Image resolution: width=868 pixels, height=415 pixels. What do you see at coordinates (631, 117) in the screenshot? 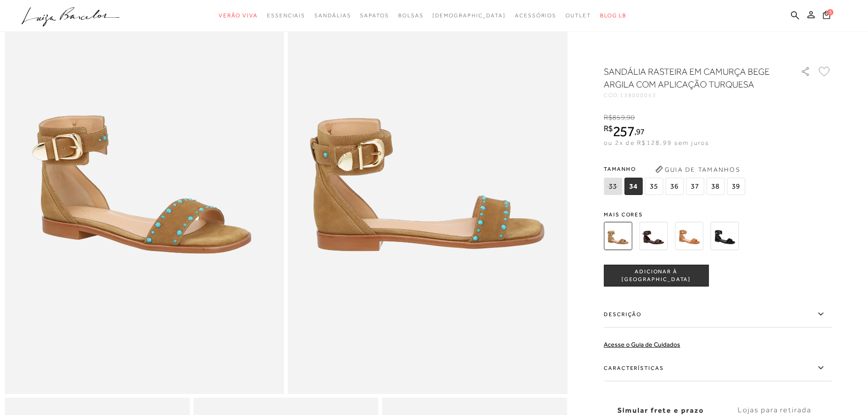
I see `span: 90` at bounding box center [631, 117].